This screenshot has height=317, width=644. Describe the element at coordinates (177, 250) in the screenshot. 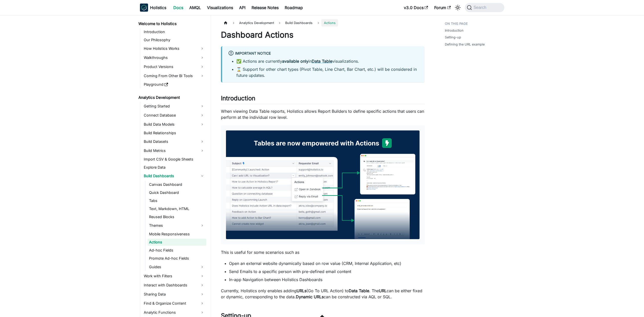

I see `a: Ad-hoc Fields` at that location.